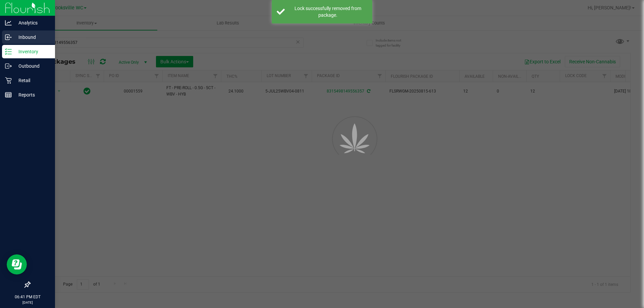 Image resolution: width=644 pixels, height=308 pixels. What do you see at coordinates (32, 23) in the screenshot?
I see `p: Analytics` at bounding box center [32, 23].